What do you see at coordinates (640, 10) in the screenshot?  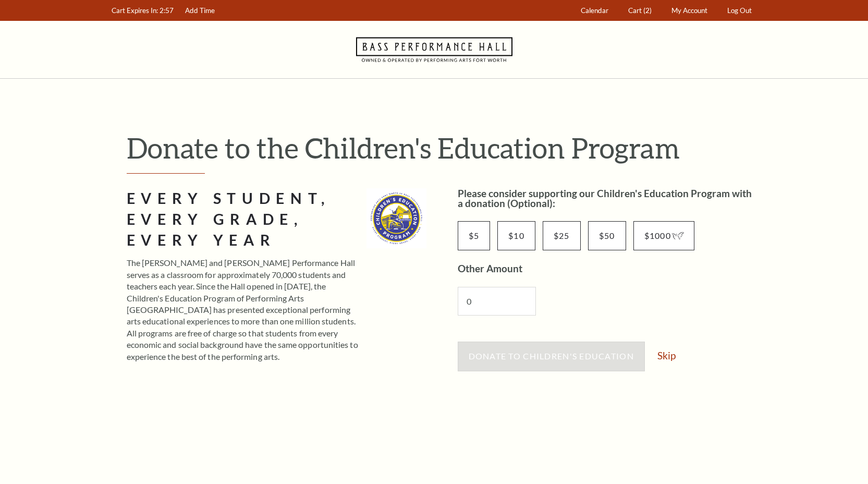 I see `a: Cart (2)` at bounding box center [640, 10].